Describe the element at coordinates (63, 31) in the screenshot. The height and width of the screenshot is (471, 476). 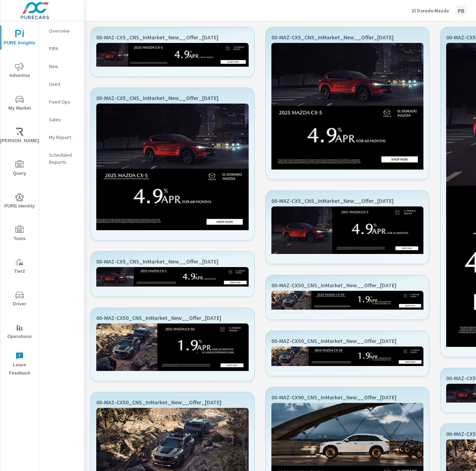
I see `p: Overview` at that location.